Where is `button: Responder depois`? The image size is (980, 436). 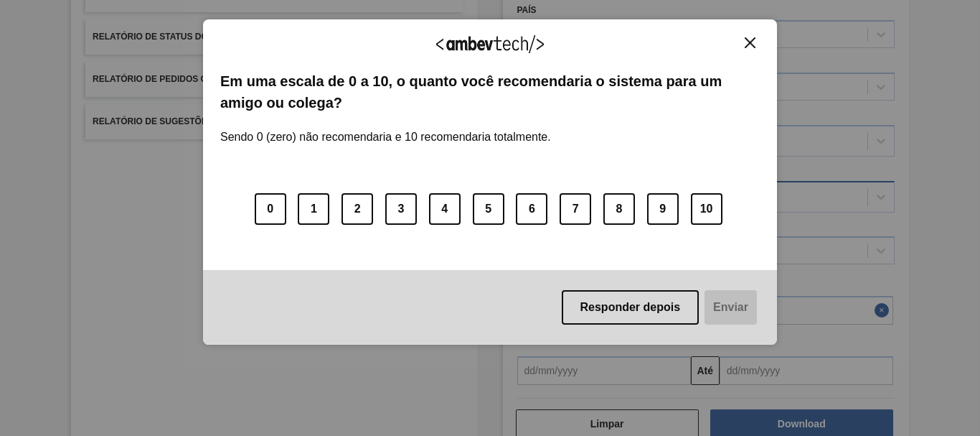 button: Responder depois is located at coordinates (631, 307).